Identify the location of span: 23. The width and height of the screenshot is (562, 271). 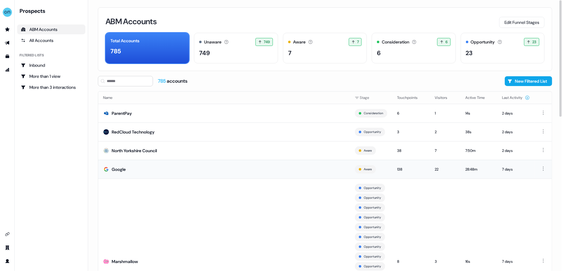
(535, 42).